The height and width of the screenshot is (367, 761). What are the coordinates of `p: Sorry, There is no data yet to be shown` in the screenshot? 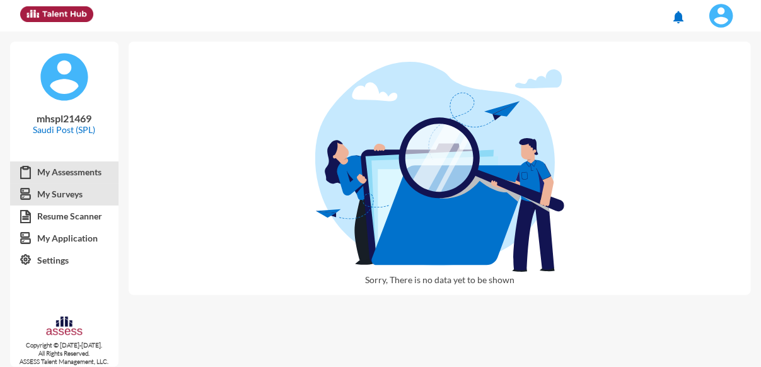 It's located at (440, 284).